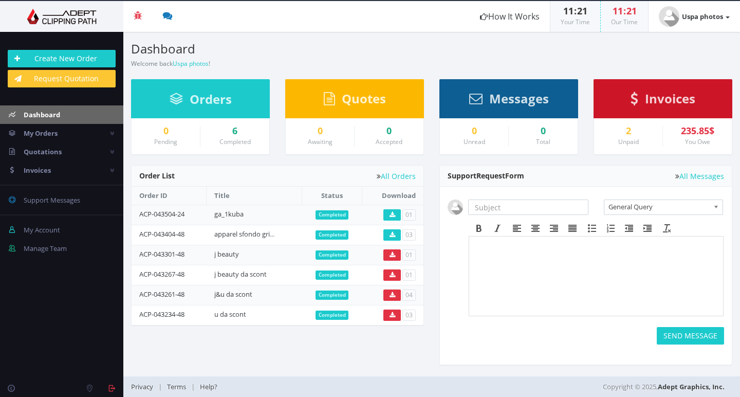  What do you see at coordinates (475, 141) in the screenshot?
I see `small: Unread` at bounding box center [475, 141].